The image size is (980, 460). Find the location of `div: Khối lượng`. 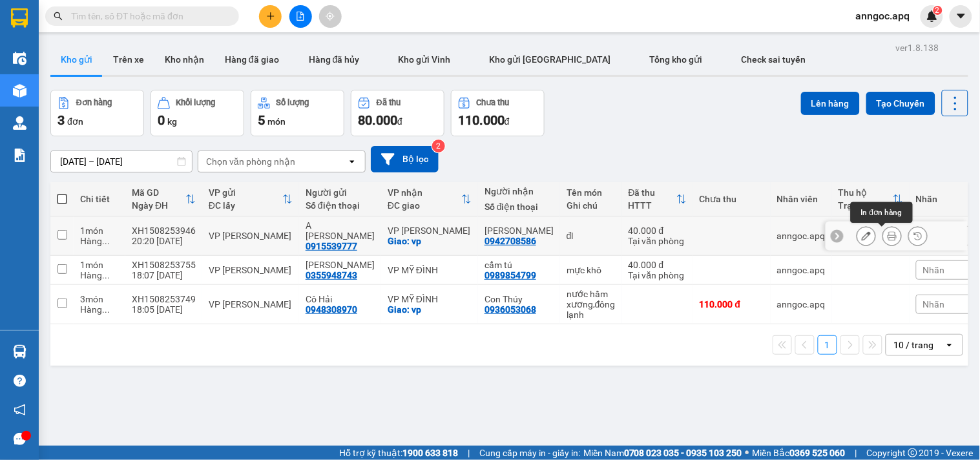

div: Khối lượng is located at coordinates (196, 102).